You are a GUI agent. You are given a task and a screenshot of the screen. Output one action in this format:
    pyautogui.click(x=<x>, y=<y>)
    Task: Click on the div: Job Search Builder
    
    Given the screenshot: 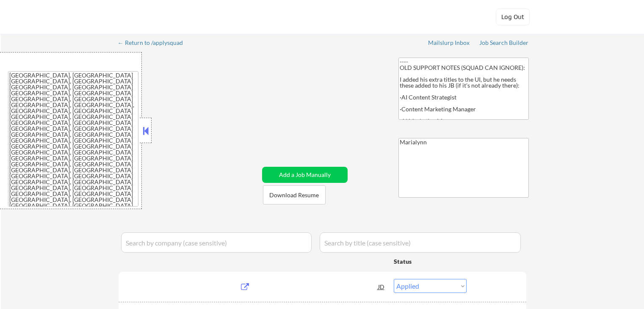 What is the action you would take?
    pyautogui.click(x=504, y=43)
    